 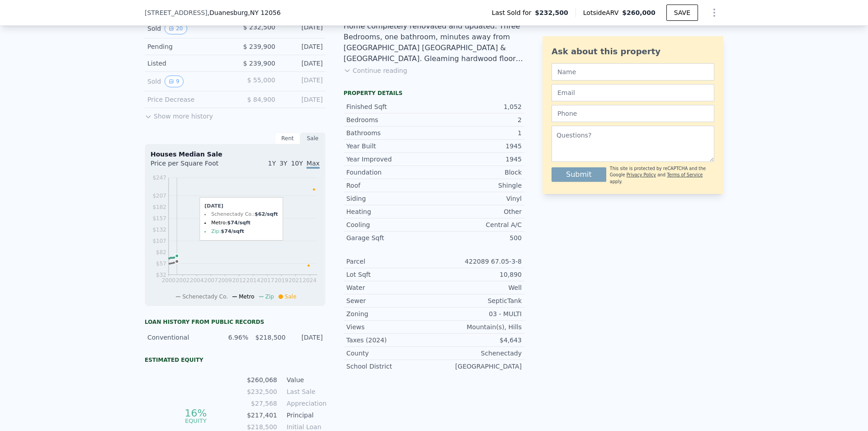 I want to click on tspan: $107, so click(x=159, y=241).